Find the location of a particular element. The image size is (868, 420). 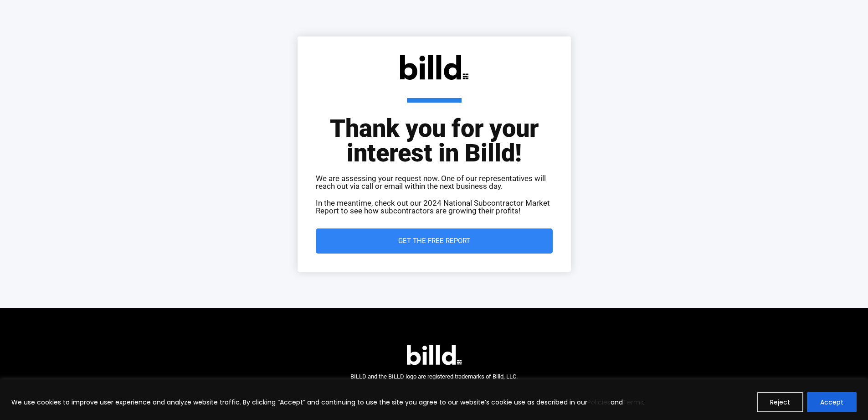

button: Reject is located at coordinates (780, 402).